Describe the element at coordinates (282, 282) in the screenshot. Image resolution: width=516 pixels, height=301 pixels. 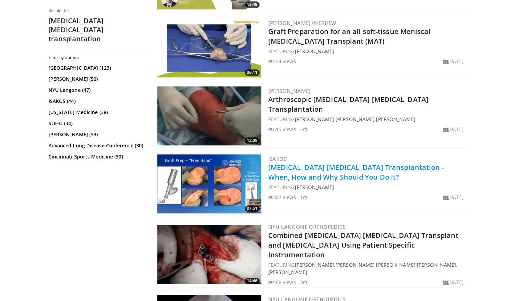
I see `li: 468 views` at that location.